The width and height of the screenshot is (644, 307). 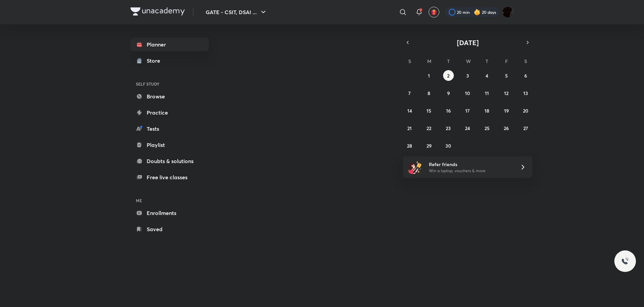 What do you see at coordinates (429, 76) in the screenshot?
I see `abbr: September 1, 2025` at bounding box center [429, 76].